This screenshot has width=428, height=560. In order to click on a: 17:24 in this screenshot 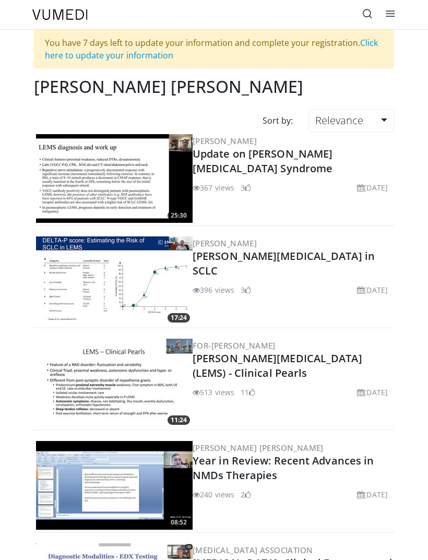, I will do `click(114, 281)`.